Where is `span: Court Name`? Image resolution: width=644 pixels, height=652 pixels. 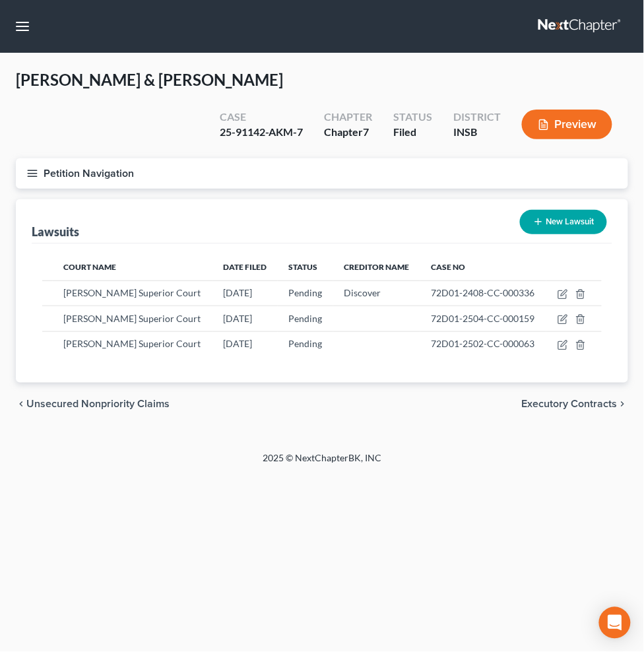
span: Court Name is located at coordinates (89, 267).